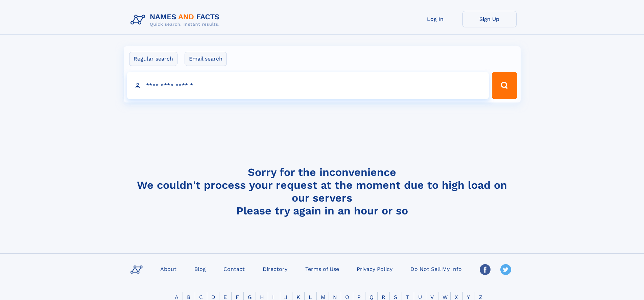  I want to click on a: Contact, so click(234, 269).